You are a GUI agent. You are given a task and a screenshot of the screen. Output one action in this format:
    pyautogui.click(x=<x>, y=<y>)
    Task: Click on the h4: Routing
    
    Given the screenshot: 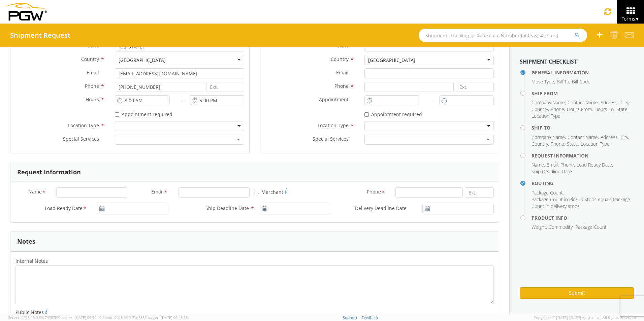 What is the action you would take?
    pyautogui.click(x=582, y=183)
    